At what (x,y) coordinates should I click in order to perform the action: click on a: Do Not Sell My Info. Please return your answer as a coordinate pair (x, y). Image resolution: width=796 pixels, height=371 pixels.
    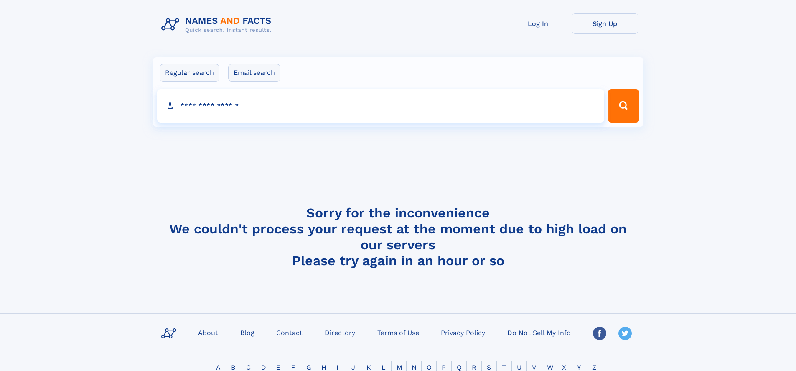
    Looking at the image, I should click on (539, 332).